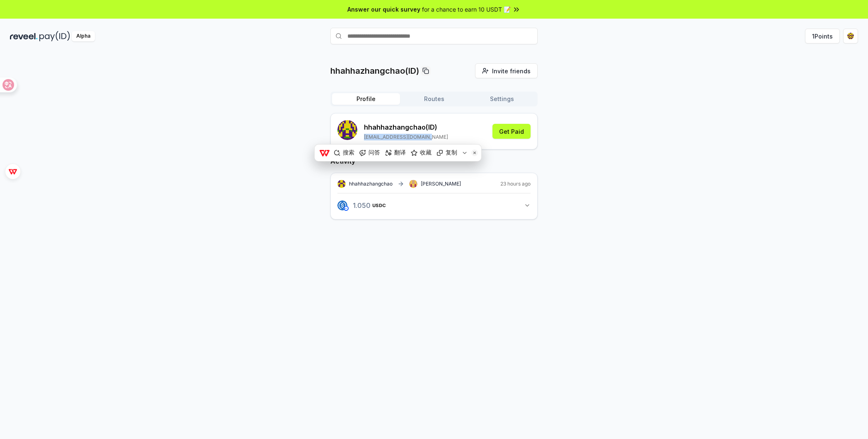  Describe the element at coordinates (511, 131) in the screenshot. I see `button: Get Paid` at that location.